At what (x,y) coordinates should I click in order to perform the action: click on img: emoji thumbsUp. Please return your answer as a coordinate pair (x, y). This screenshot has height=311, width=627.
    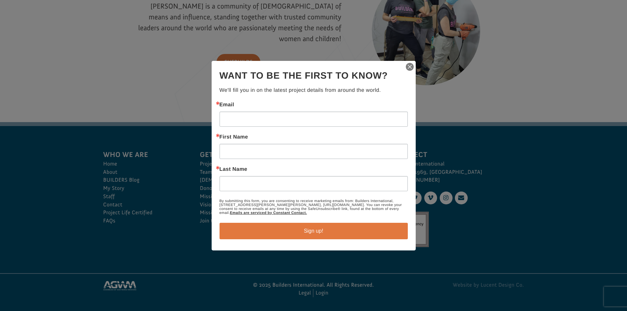
    Looking at the image, I should click on (14, 16).